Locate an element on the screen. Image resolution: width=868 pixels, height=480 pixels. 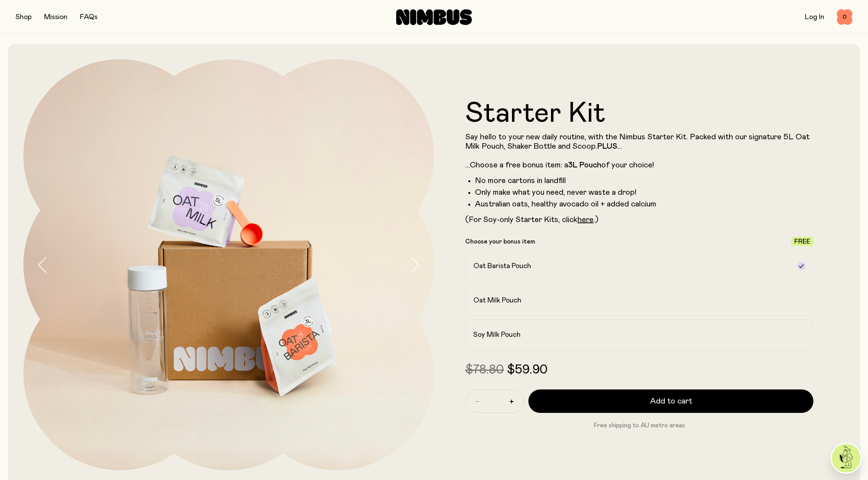
span: $59.90 is located at coordinates (527, 370).